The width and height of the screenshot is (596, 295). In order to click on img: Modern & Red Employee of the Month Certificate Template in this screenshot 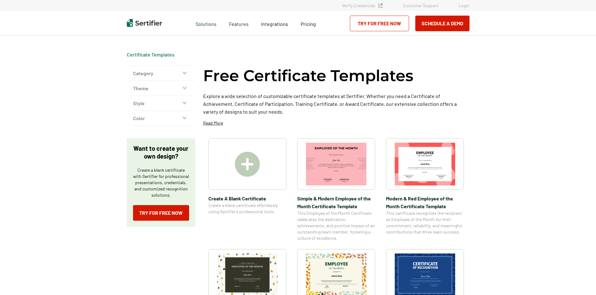, I will do `click(425, 164)`.